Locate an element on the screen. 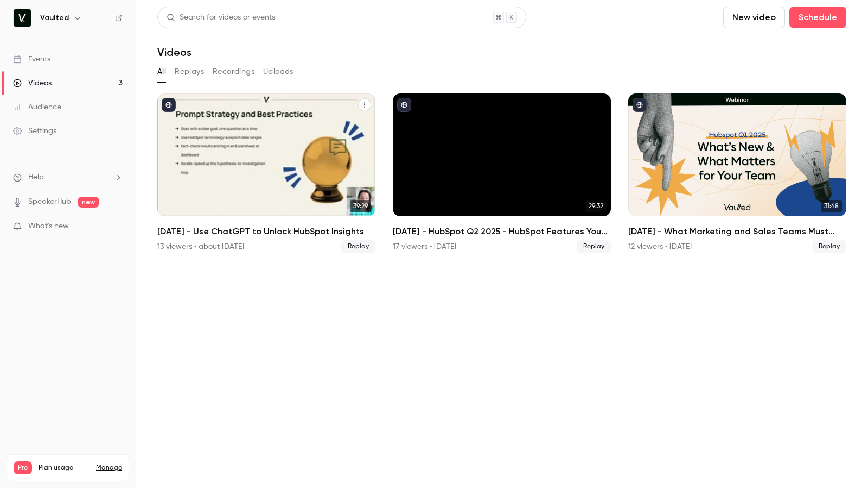  span: Help is located at coordinates (36, 177).